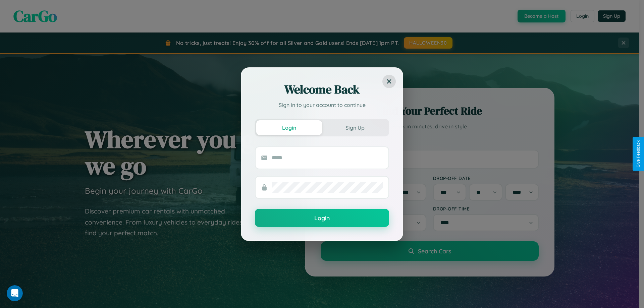 The image size is (644, 308). Describe the element at coordinates (322, 105) in the screenshot. I see `p: Sign in to your account to continue` at that location.